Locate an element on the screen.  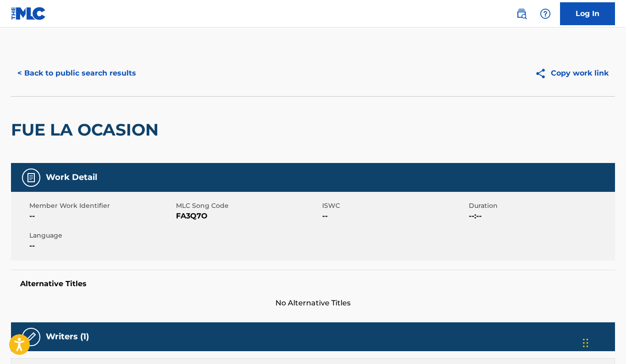
img: Work Detail is located at coordinates (31, 178).